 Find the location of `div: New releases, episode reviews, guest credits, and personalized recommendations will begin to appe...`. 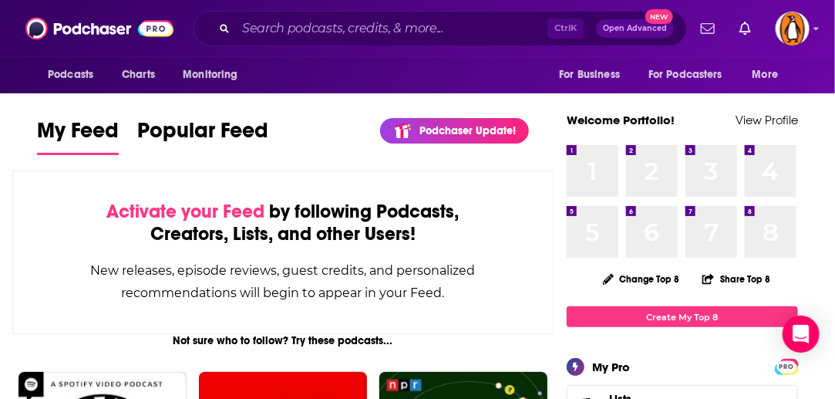

div: New releases, episode reviews, guest credits, and personalized recommendations will begin to appe... is located at coordinates (283, 282).